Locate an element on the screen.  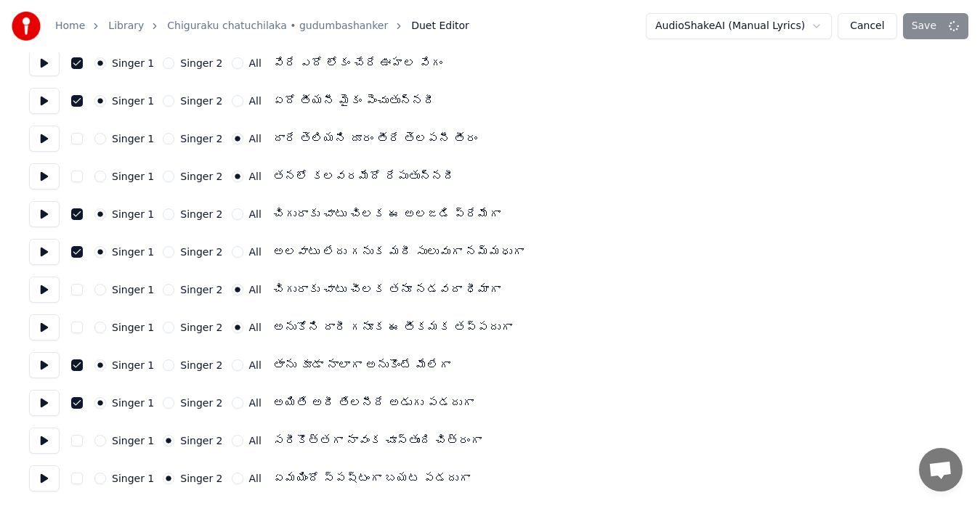
a: Home is located at coordinates (70, 26).